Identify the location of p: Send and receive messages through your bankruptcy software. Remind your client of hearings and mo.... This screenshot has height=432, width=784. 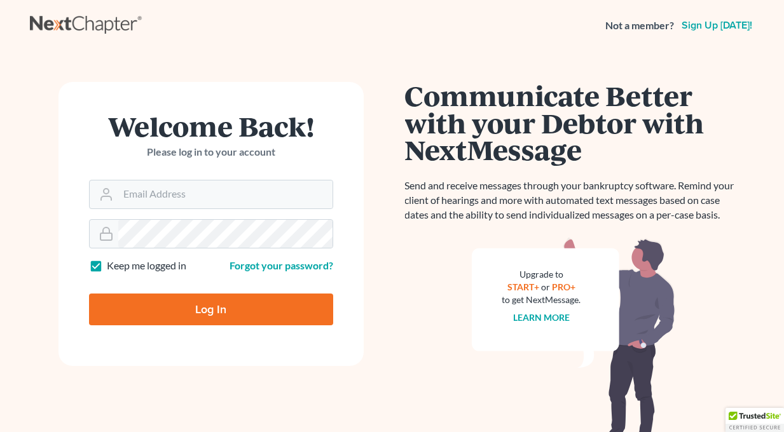
(574, 200).